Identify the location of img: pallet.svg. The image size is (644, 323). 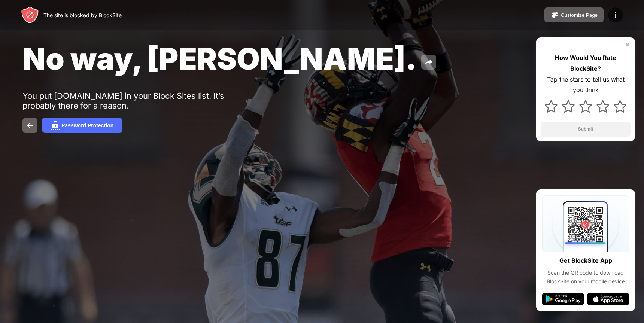
(555, 15).